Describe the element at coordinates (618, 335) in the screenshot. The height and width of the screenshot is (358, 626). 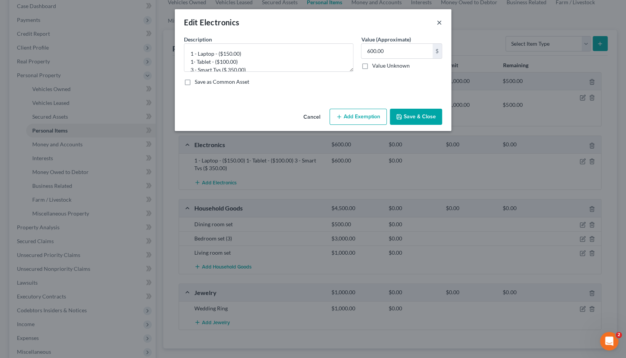
I see `span: 2` at that location.